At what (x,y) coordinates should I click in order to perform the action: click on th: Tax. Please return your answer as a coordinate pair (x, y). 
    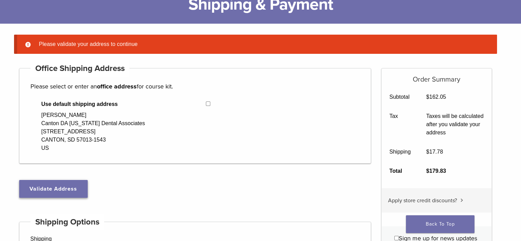
    Looking at the image, I should click on (400, 124).